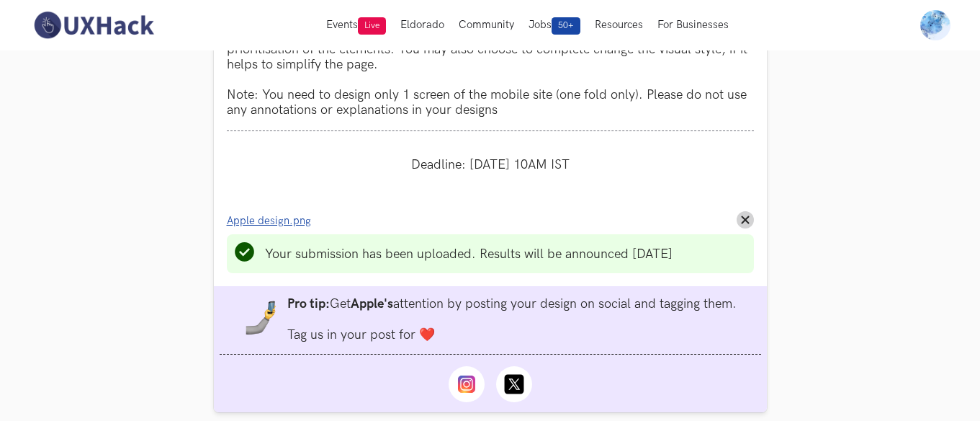 The width and height of the screenshot is (980, 421). Describe the element at coordinates (273, 220) in the screenshot. I see `a: Apple design.png` at that location.